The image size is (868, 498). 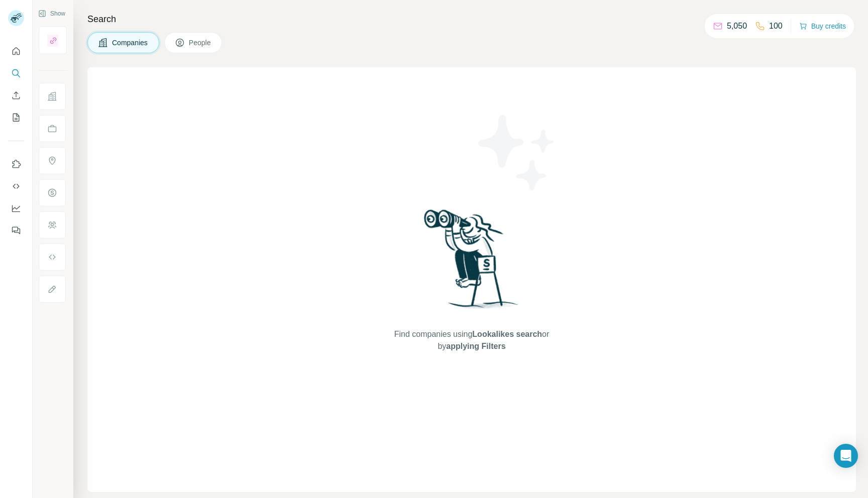 I want to click on img: Surfe Illustration - Stars, so click(x=517, y=152).